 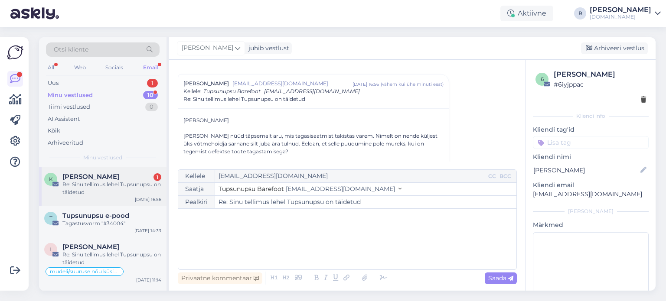 I want to click on p: Kliendi email, so click(x=590, y=185).